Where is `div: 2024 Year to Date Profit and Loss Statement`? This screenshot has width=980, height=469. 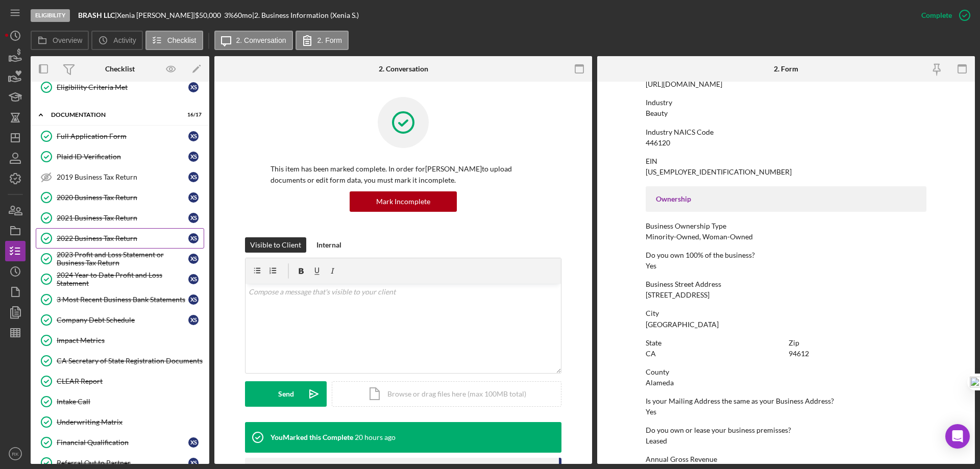 div: 2024 Year to Date Profit and Loss Statement is located at coordinates (123, 279).